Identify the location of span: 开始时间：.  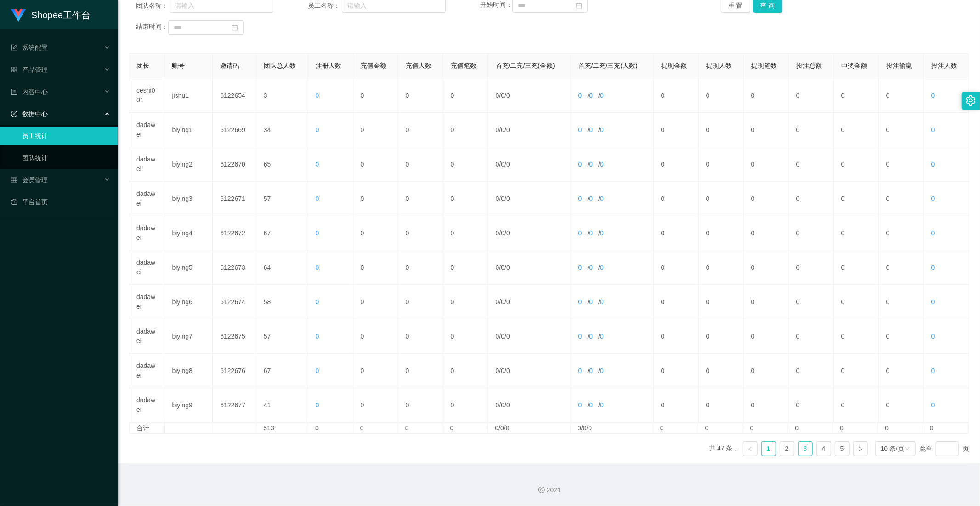
(496, 5).